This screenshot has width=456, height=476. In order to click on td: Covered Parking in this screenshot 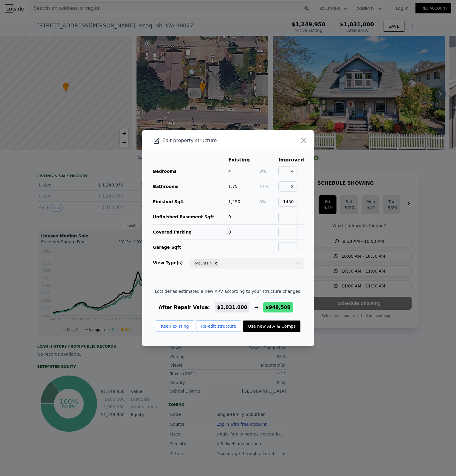, I will do `click(190, 232)`.